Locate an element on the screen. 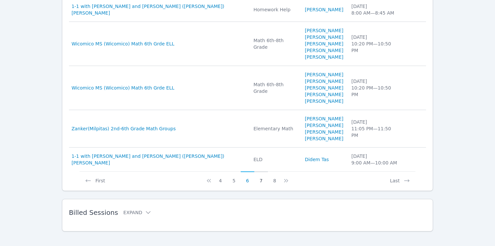 The width and height of the screenshot is (495, 246). button: First is located at coordinates (95, 178).